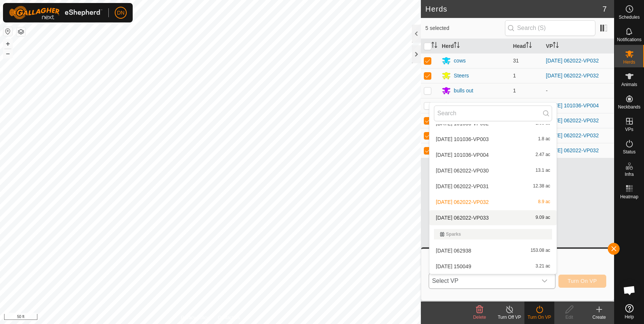 Image resolution: width=644 pixels, height=324 pixels. I want to click on span: VPs, so click(629, 130).